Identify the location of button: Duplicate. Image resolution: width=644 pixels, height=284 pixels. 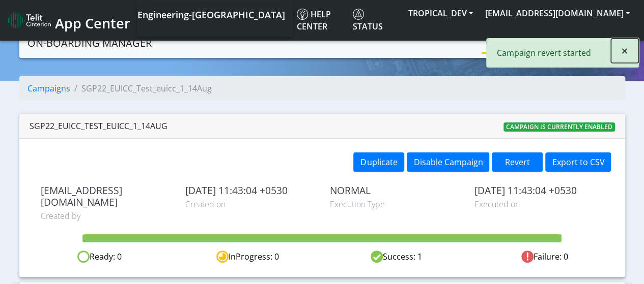
(379, 162).